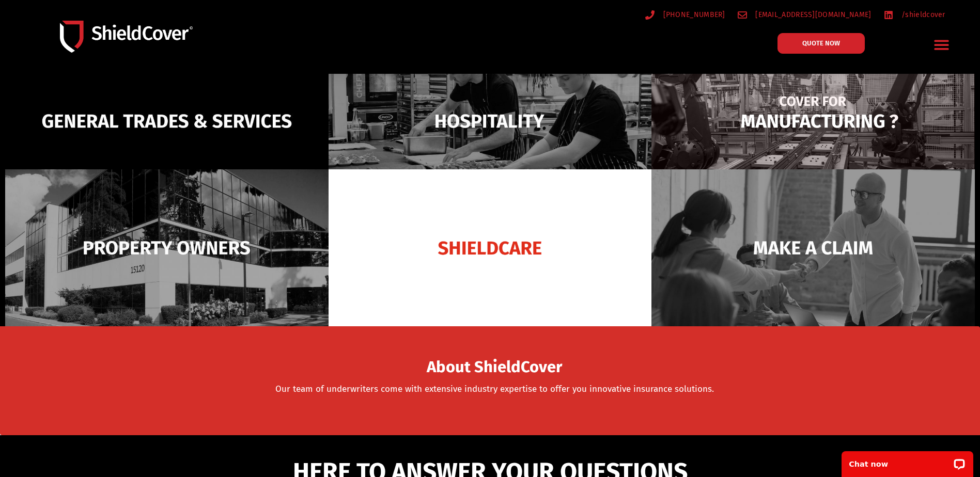 This screenshot has width=980, height=477. Describe the element at coordinates (125, 20) in the screenshot. I see `button: Open LiveChat chat widget` at that location.